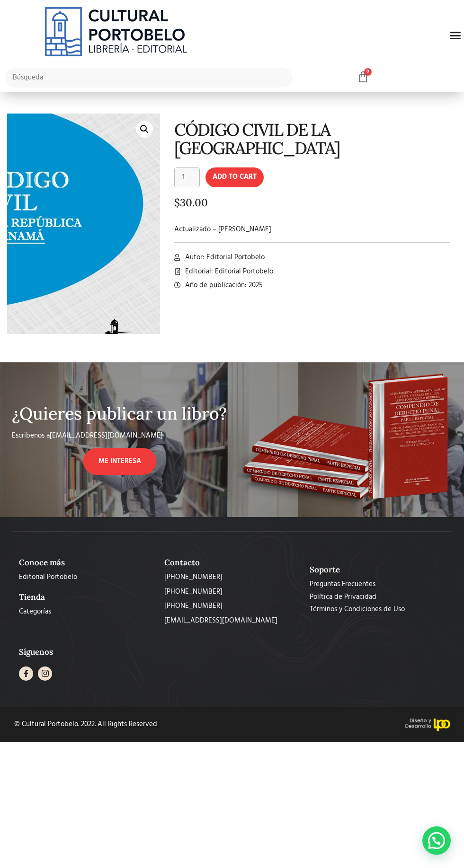  What do you see at coordinates (149, 77) in the screenshot?
I see `input: Búsqueda` at bounding box center [149, 77].